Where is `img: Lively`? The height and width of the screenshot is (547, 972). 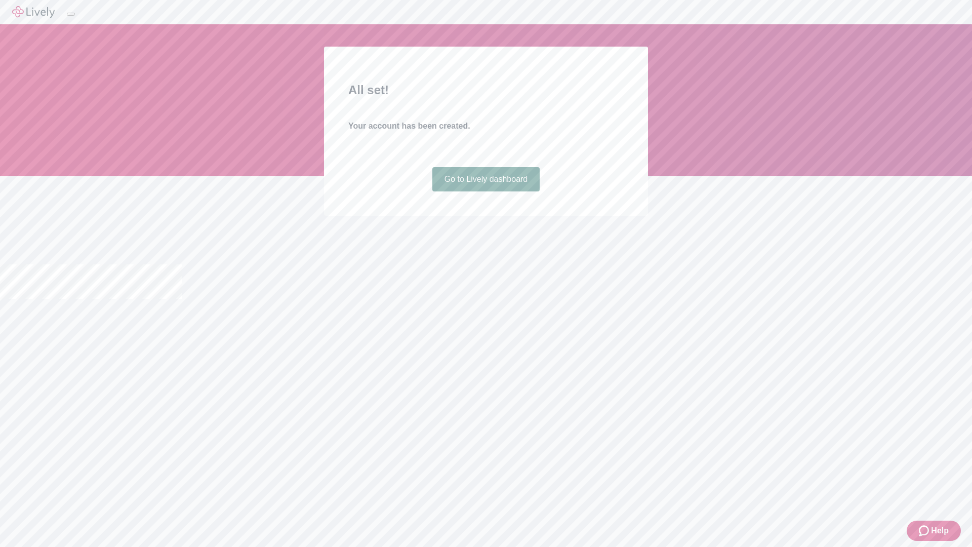
img: Lively is located at coordinates (33, 12).